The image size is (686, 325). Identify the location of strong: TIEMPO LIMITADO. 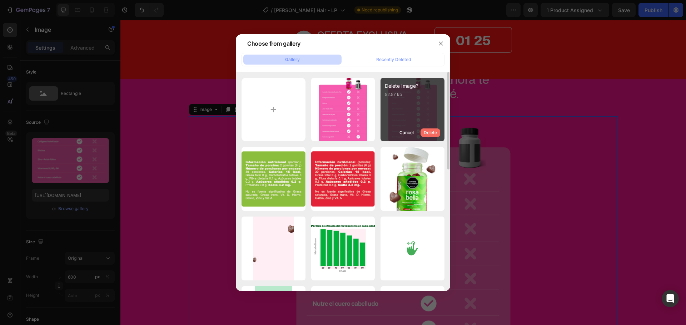
(261, 25).